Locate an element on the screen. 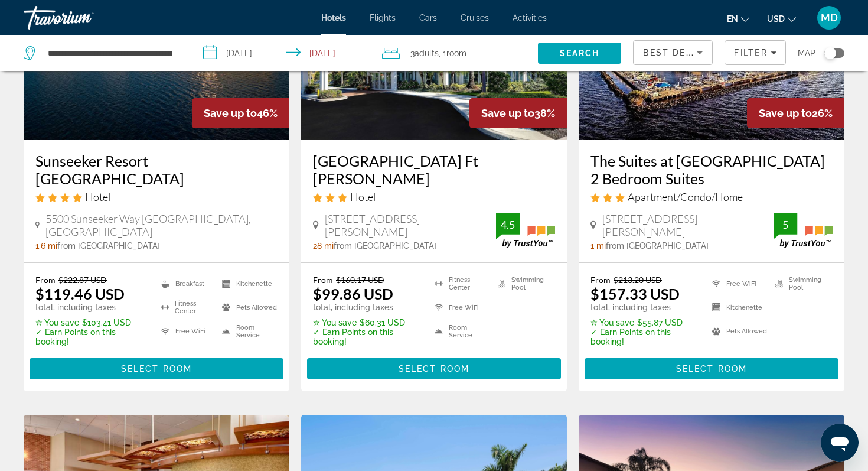 The height and width of the screenshot is (471, 868). div: 4 star Hotel is located at coordinates (157, 197).